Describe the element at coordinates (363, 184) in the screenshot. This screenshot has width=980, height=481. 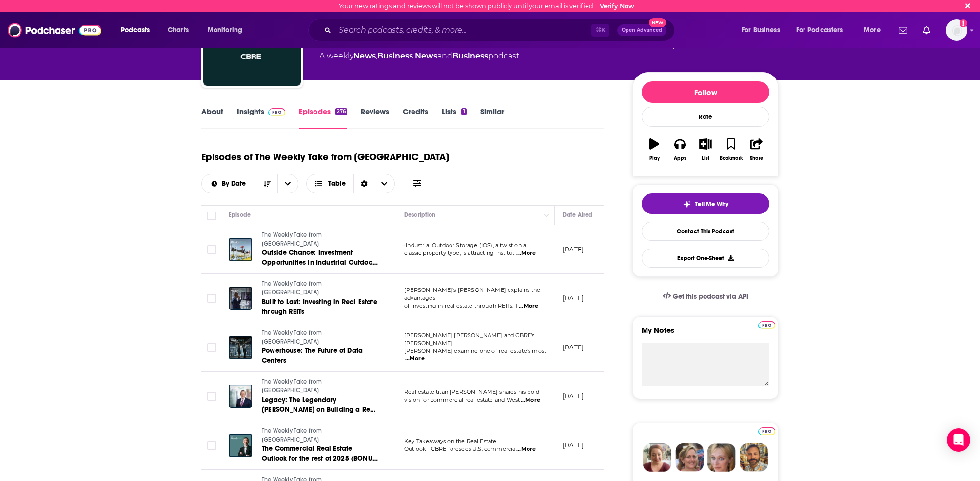
I see `div: Sort Direction` at that location.